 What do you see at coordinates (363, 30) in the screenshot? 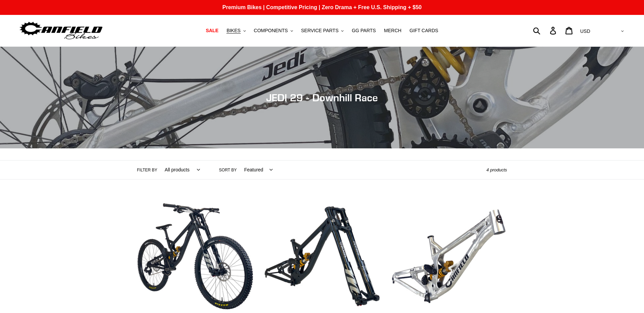
I see `a: GG PARTS` at bounding box center [363, 30].